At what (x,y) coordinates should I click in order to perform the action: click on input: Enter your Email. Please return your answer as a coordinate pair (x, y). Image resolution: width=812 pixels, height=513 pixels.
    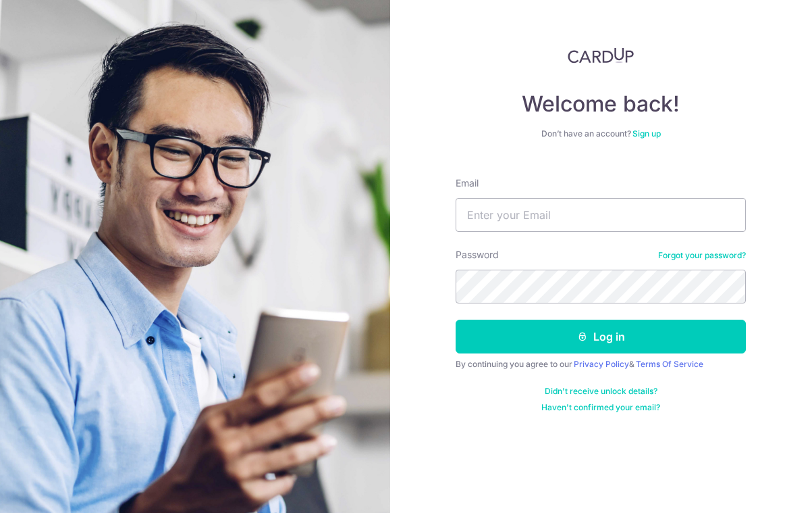
    Looking at the image, I should click on (601, 215).